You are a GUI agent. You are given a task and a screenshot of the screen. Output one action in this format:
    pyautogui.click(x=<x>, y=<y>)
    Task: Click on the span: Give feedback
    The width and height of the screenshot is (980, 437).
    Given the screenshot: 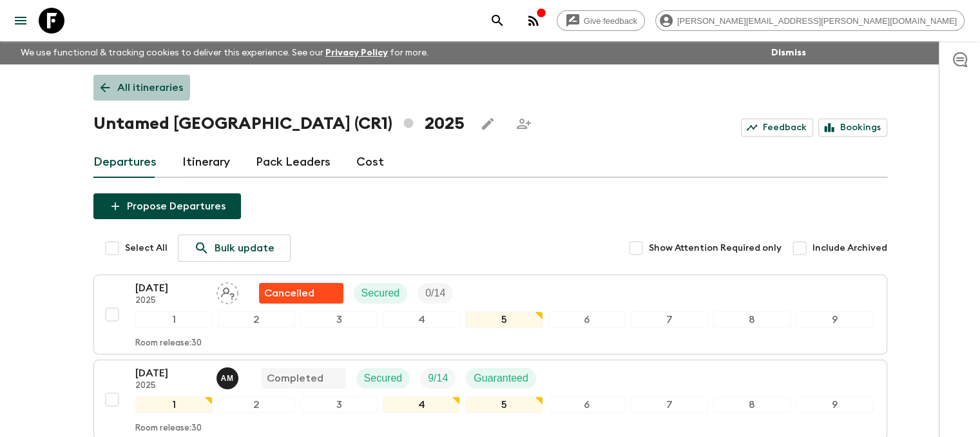 What is the action you would take?
    pyautogui.click(x=610, y=20)
    